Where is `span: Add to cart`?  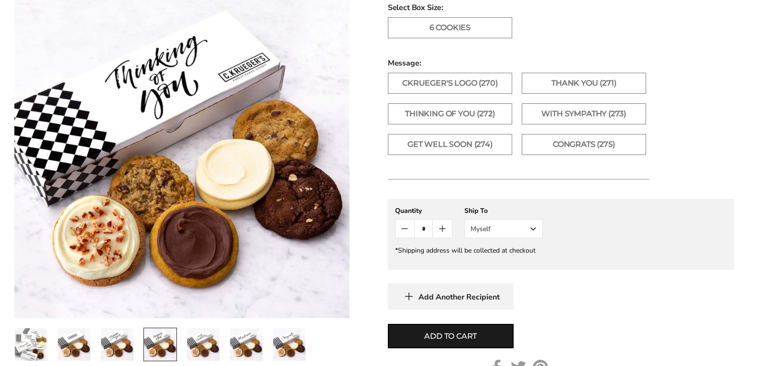 span: Add to cart is located at coordinates (451, 336).